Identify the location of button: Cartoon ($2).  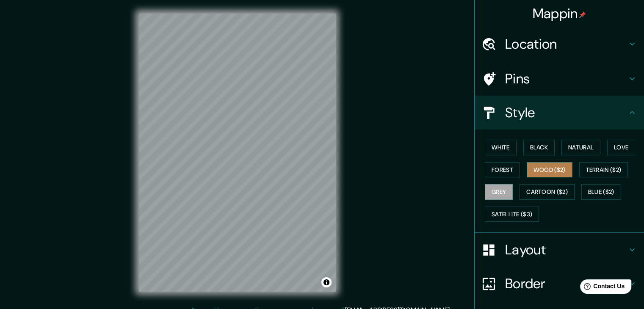
(547, 192).